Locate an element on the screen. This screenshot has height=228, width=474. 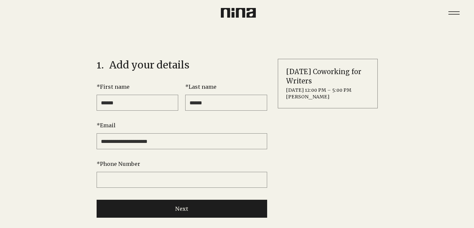
button: Next is located at coordinates (182, 209).